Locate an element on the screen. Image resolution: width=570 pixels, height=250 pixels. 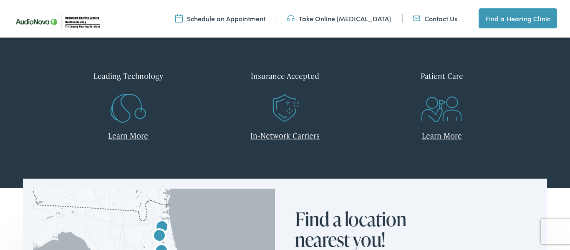
a: Find a Hearing Clinic is located at coordinates (518, 18).